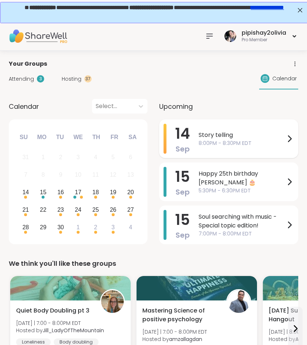 This screenshot has width=307, height=345. What do you see at coordinates (113, 192) in the screenshot?
I see `div: Choose Friday, September 19th, 2025` at bounding box center [113, 192].